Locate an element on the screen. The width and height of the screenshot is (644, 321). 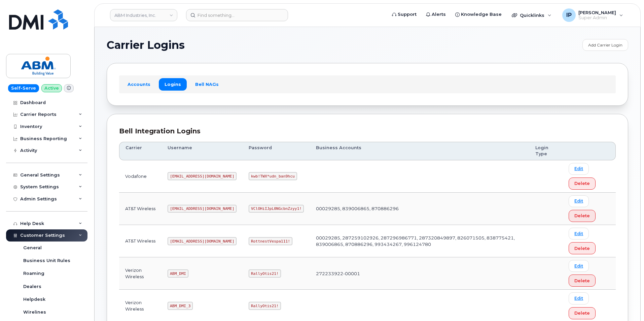
code: VClOHiIJpL0NGcbnZzyy1! is located at coordinates (277, 209).